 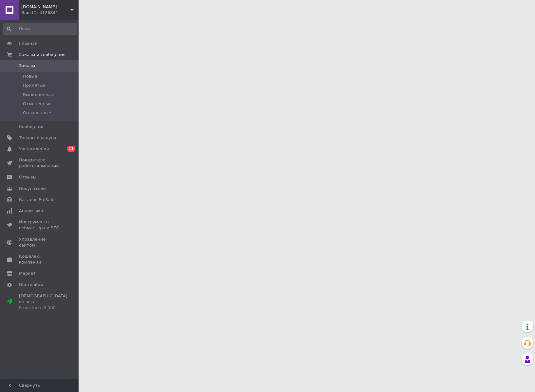 What do you see at coordinates (32, 127) in the screenshot?
I see `span: Сообщения` at bounding box center [32, 127].